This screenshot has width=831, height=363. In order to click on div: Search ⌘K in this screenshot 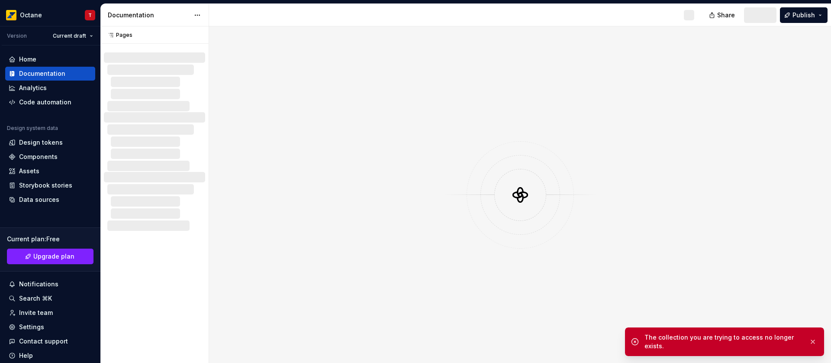, I will do `click(35, 298)`.